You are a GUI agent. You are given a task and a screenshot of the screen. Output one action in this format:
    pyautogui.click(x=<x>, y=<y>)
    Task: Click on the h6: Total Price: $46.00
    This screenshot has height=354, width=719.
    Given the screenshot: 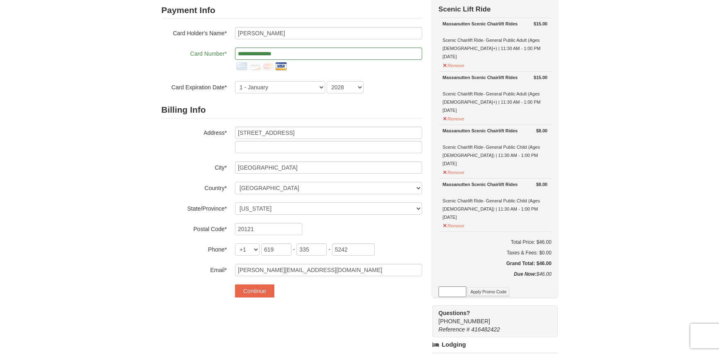 What is the action you would take?
    pyautogui.click(x=495, y=242)
    